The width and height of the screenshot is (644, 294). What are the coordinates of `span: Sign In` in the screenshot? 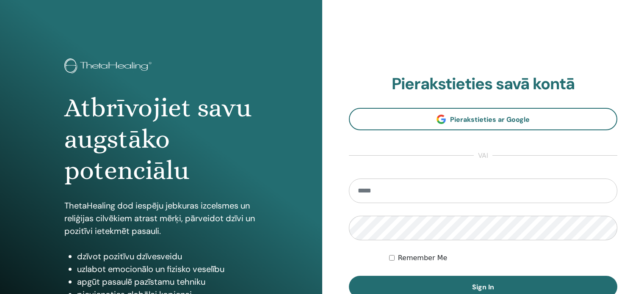 It's located at (483, 287).